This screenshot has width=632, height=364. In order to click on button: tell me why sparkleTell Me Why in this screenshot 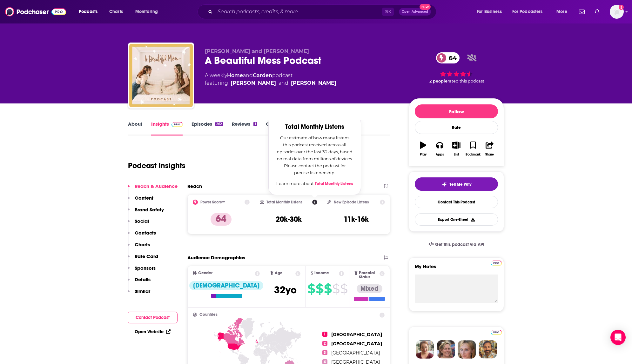, I will do `click(456, 184)`.